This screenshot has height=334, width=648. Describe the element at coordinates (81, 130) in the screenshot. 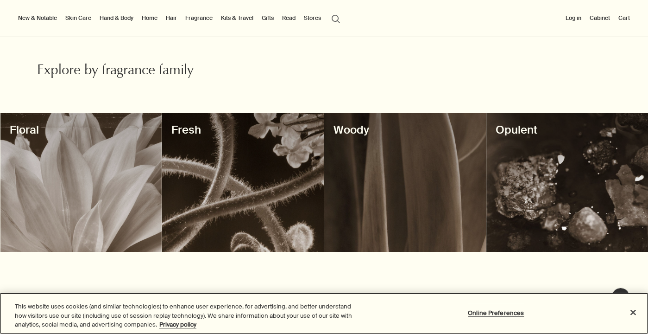

I see `h3: Floral` at that location.